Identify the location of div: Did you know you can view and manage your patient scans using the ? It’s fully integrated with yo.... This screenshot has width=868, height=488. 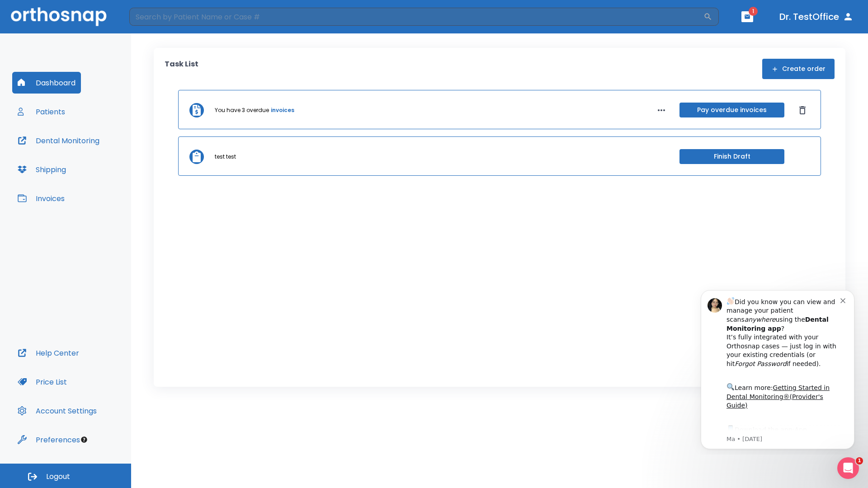
(96, 55).